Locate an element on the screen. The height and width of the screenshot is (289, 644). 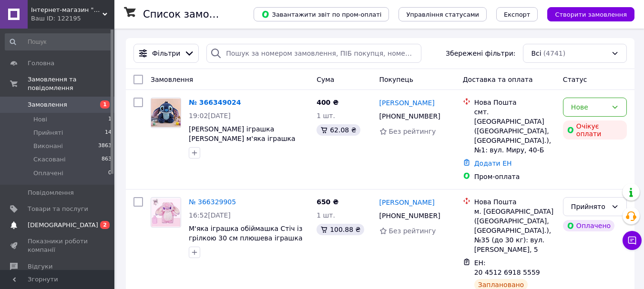
span: Доставка та оплата is located at coordinates (497, 80).